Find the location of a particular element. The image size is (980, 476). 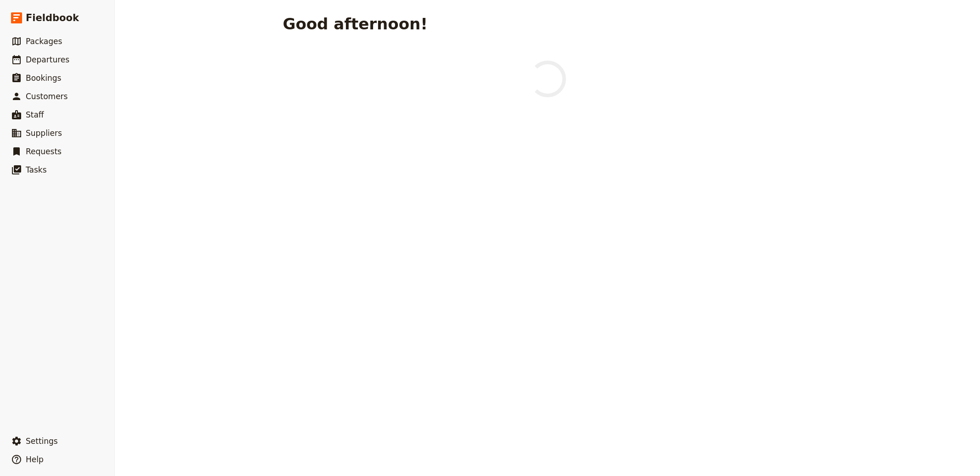

h1: Good afternoon! is located at coordinates (355, 24).